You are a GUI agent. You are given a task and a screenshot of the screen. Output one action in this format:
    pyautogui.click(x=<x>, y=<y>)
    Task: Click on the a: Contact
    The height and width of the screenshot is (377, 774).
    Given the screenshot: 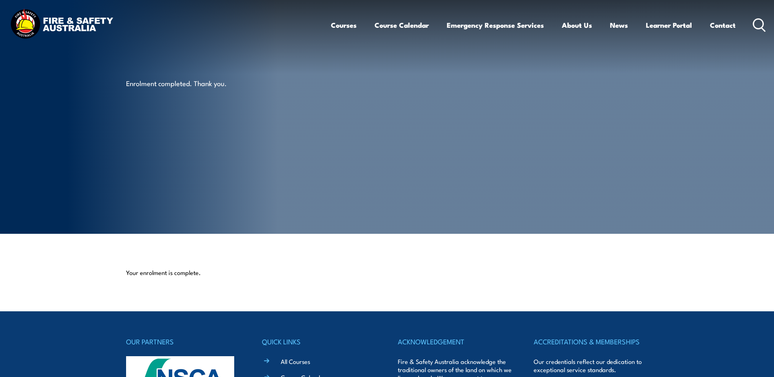 What is the action you would take?
    pyautogui.click(x=722, y=25)
    